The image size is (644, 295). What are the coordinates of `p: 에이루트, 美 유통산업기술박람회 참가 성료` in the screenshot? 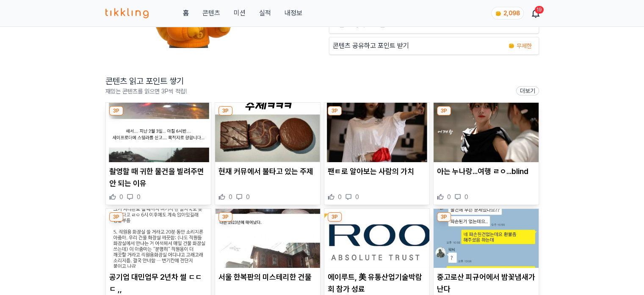 It's located at (377, 282).